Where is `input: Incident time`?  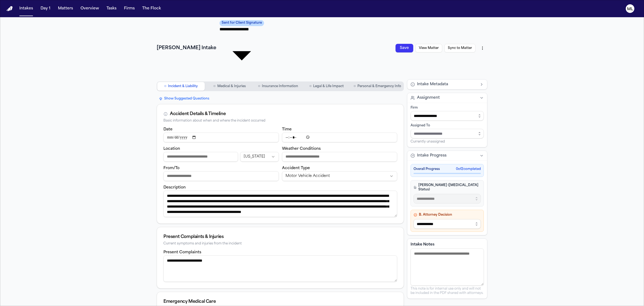
input: Incident time is located at coordinates (340, 137).